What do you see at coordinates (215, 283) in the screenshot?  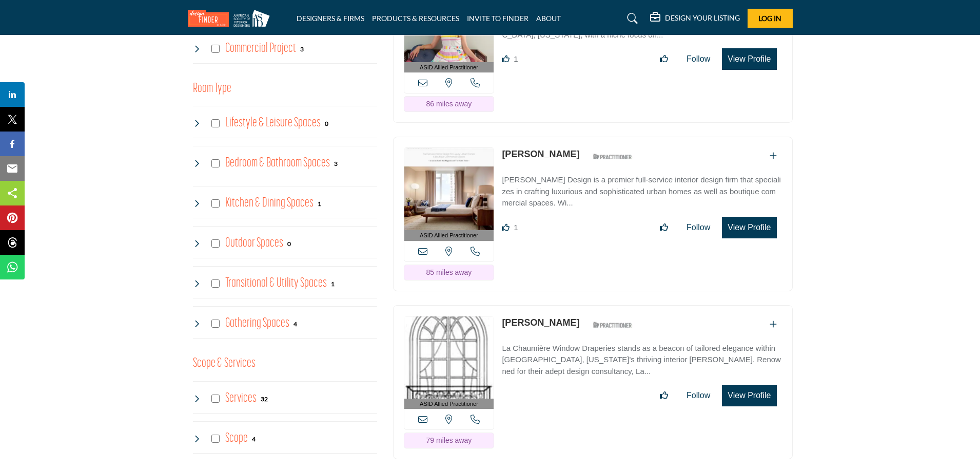 I see `input: Select Transitional & Utility Spaces checkbox` at bounding box center [215, 283].